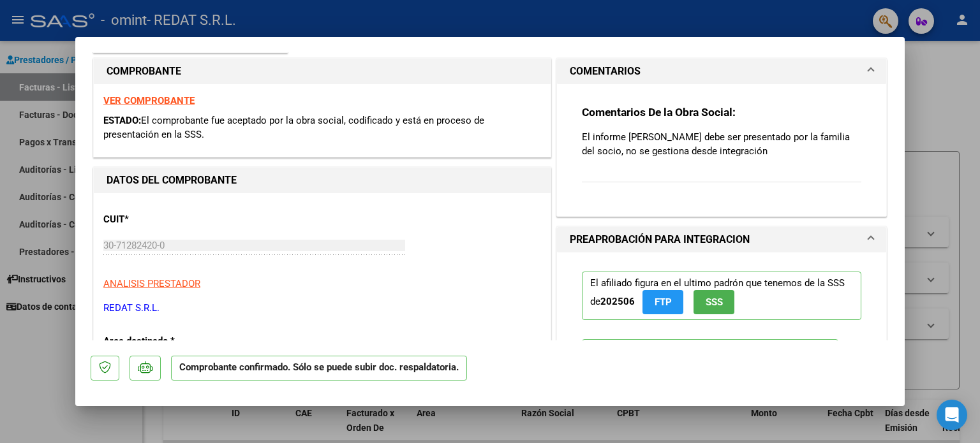  I want to click on button: FTP, so click(663, 302).